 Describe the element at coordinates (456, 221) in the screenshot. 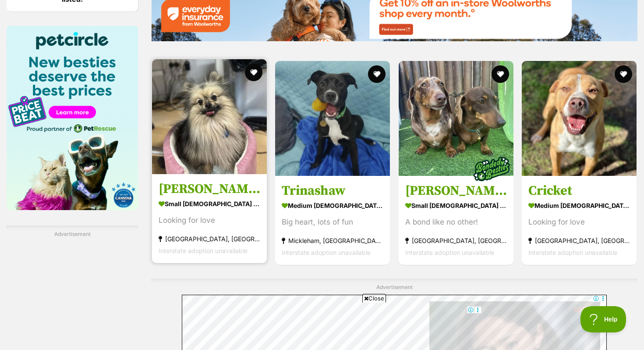

I see `div: A bond like no other!` at that location.